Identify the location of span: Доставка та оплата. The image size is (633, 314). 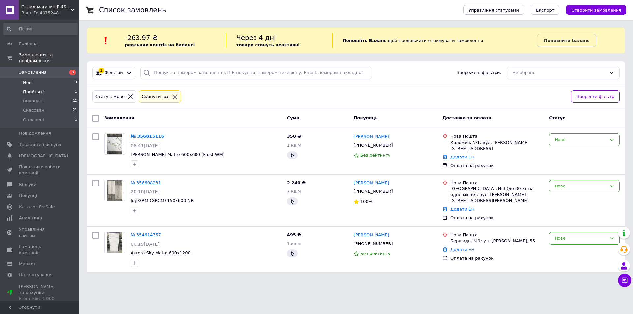
(467, 118).